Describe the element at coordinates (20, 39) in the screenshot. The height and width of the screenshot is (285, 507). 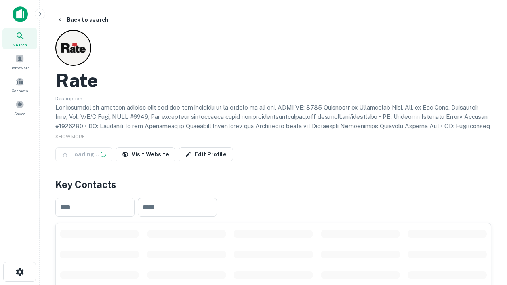
I see `div: Search` at that location.